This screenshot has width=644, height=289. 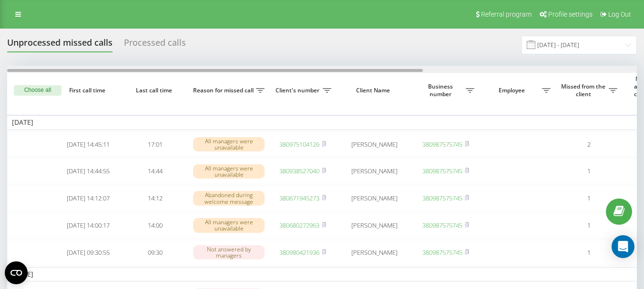 I want to click on a: 380980421936, so click(x=299, y=252).